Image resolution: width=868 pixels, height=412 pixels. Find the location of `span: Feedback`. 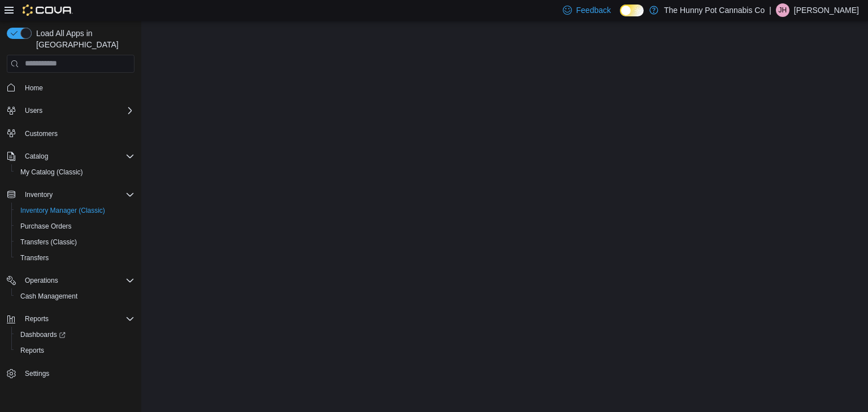

span: Feedback is located at coordinates (594, 10).